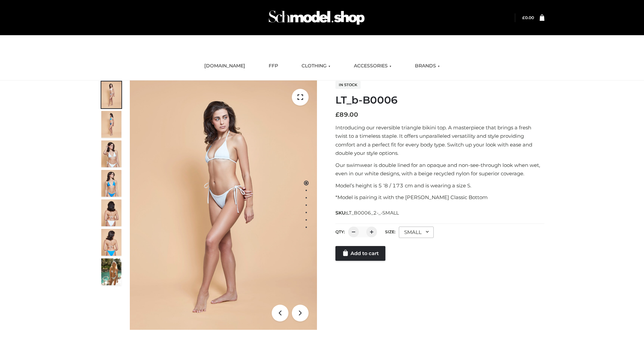 The width and height of the screenshot is (644, 362). What do you see at coordinates (440, 185) in the screenshot?
I see `p: Model’s height is 5 ‘8 / 173 cm and is wearing a size S.` at bounding box center [440, 185].